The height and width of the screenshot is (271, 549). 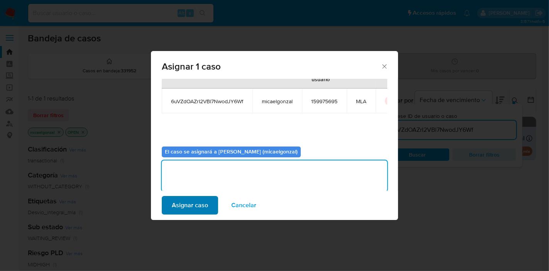 What do you see at coordinates (384, 66) in the screenshot?
I see `button: Cerrar ventana` at bounding box center [384, 66].